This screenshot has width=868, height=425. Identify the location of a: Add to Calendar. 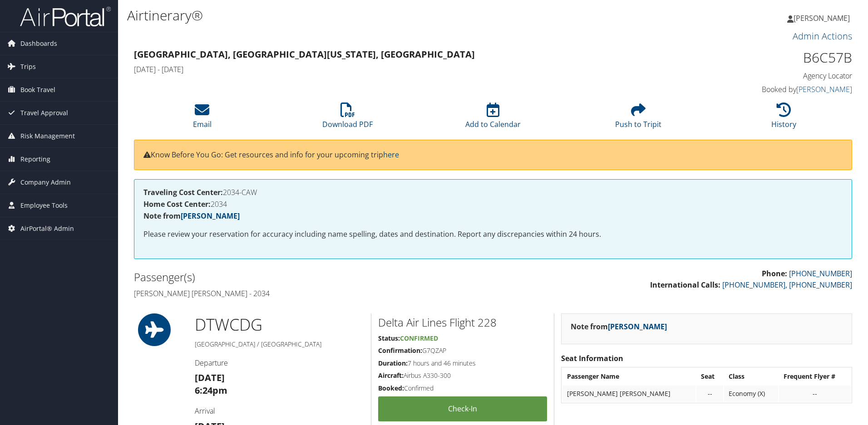
(493, 118).